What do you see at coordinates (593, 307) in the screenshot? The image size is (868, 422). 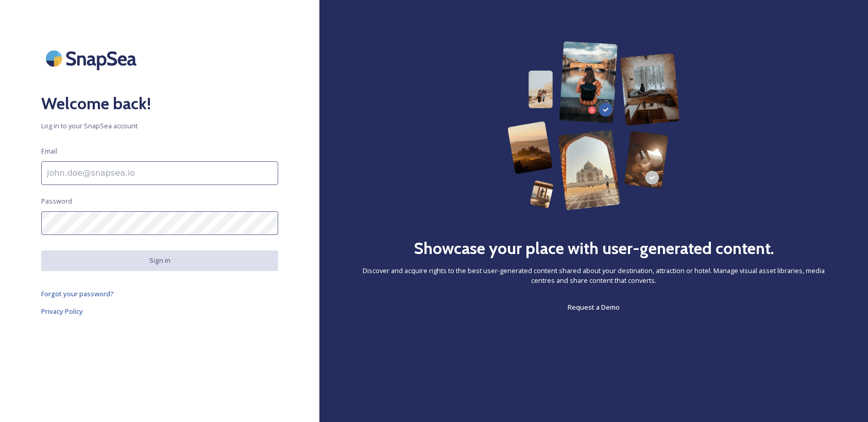 I see `a: Request a Demo` at bounding box center [593, 307].